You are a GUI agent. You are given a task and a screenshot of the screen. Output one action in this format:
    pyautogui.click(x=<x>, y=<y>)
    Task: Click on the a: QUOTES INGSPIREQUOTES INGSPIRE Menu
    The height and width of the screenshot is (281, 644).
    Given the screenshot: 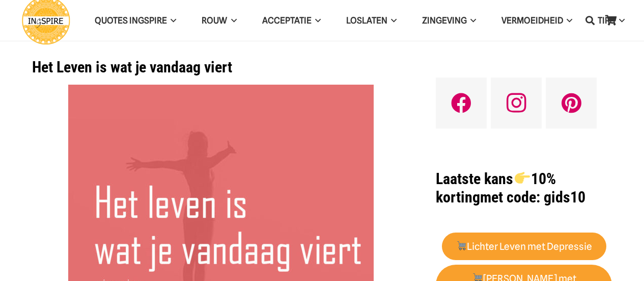 What is the action you would take?
    pyautogui.click(x=135, y=20)
    